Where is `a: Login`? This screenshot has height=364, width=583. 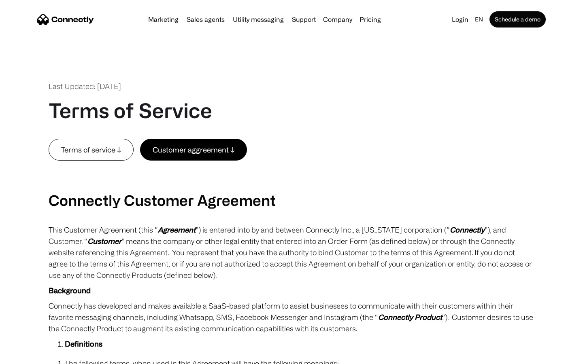 a: Login is located at coordinates (460, 19).